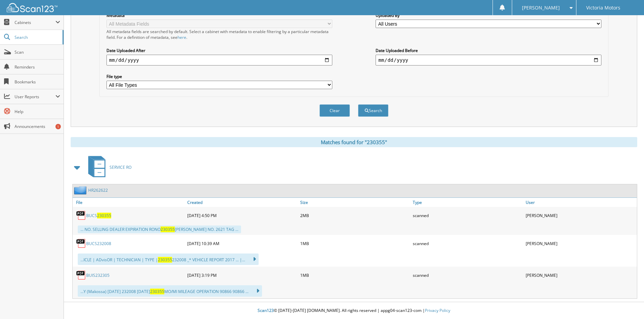  Describe the element at coordinates (98, 275) in the screenshot. I see `a: BUIS232305` at that location.